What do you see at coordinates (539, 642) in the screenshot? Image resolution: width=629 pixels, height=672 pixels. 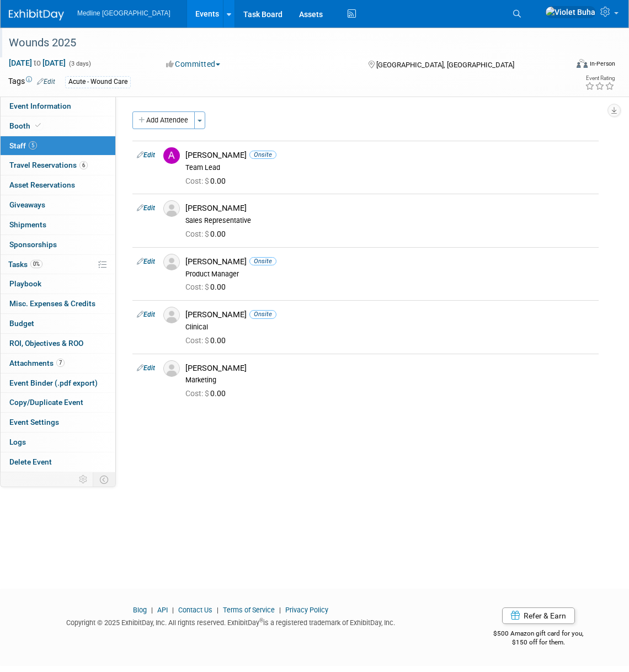 I see `div: $150 off for them.` at bounding box center [539, 642].